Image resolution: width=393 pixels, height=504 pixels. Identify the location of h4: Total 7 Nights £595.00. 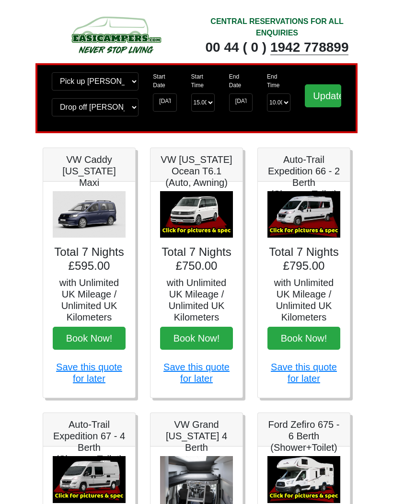
(89, 259).